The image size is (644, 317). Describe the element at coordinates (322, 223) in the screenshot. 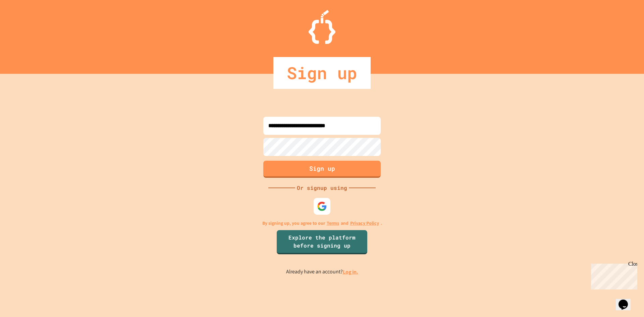

I see `p: By signing up, you agree to our and .` at that location.